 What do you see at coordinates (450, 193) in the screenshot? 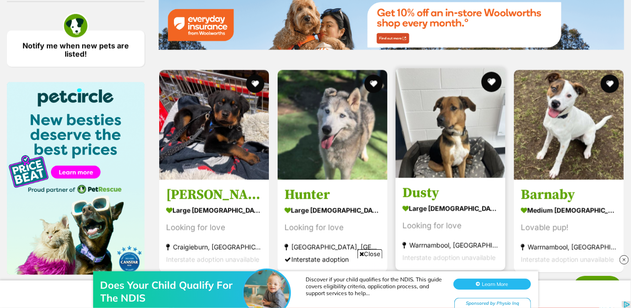
I see `h3: Dusty` at bounding box center [450, 193].